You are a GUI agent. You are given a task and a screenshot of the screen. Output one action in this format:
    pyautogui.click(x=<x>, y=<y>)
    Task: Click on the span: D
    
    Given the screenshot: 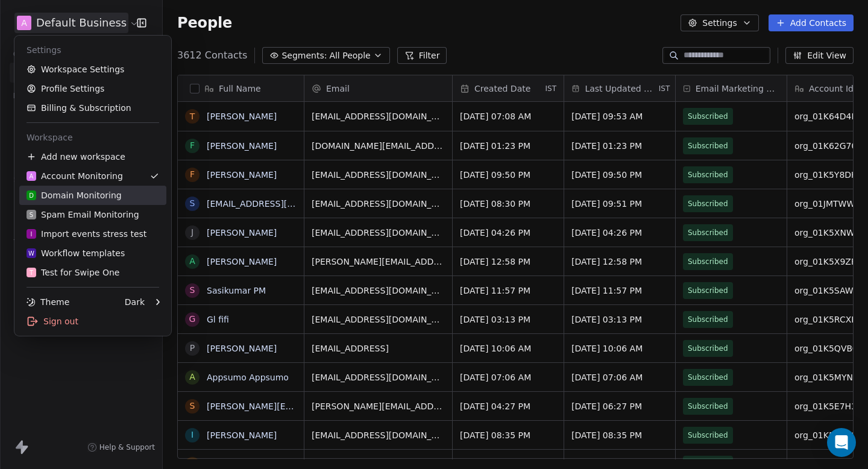 What is the action you would take?
    pyautogui.click(x=31, y=196)
    